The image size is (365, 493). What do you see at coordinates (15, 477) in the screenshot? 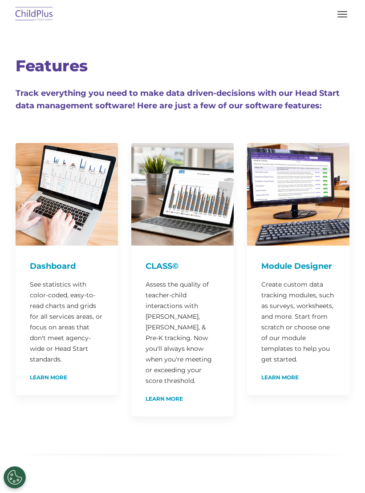
I see `button: Cookies Settings` at bounding box center [15, 477].